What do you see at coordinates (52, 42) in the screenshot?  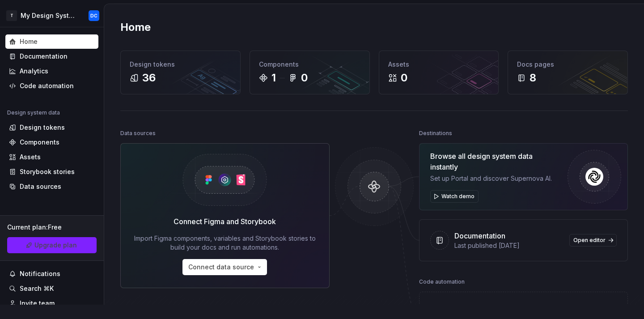 I see `a: Home` at bounding box center [52, 42].